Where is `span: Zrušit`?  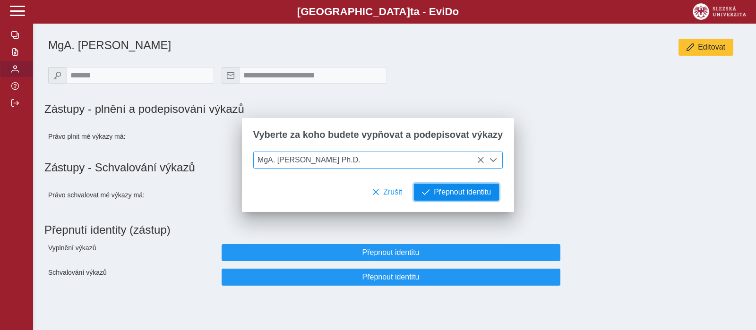 span: Zrušit is located at coordinates (393, 192).